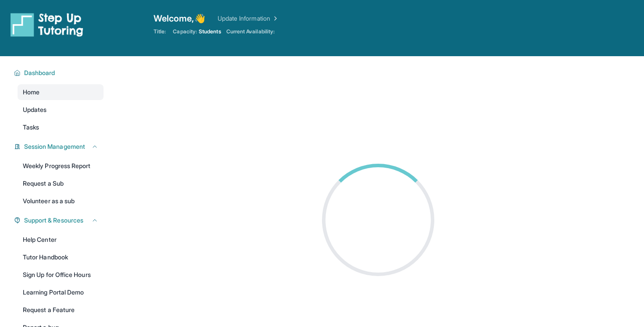 The width and height of the screenshot is (644, 327). Describe the element at coordinates (60, 184) in the screenshot. I see `a: Request a Sub` at that location.